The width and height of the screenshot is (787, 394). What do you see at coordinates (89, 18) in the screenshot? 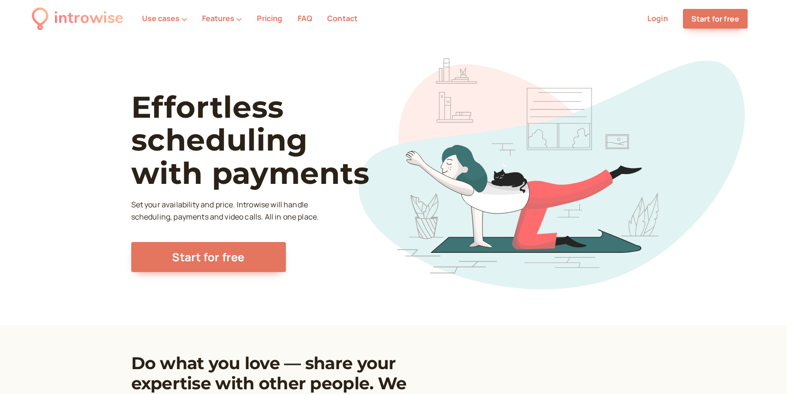
I see `div: introwise` at bounding box center [89, 18].